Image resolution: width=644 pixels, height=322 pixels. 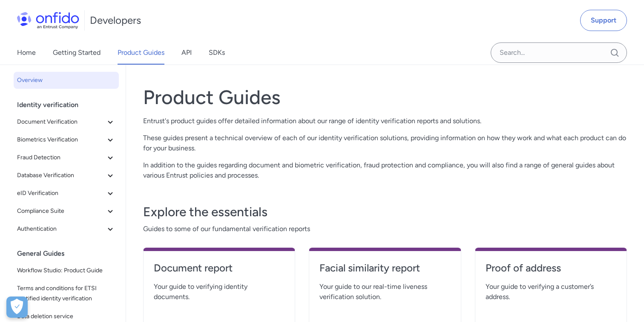 I want to click on span: Authentication, so click(x=61, y=229).